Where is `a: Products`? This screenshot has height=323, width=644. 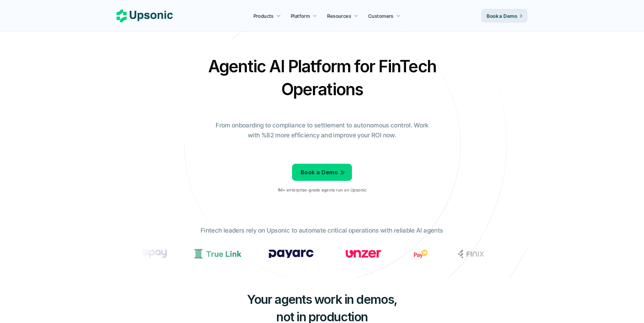 a: Products is located at coordinates (267, 16).